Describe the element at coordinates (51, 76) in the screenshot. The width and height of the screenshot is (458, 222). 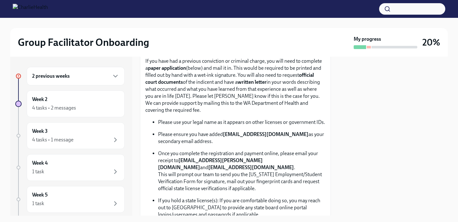
I see `h6: 2 previous weeks` at that location.